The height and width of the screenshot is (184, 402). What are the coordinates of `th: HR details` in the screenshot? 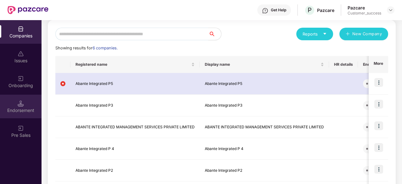 It's located at (344, 64).